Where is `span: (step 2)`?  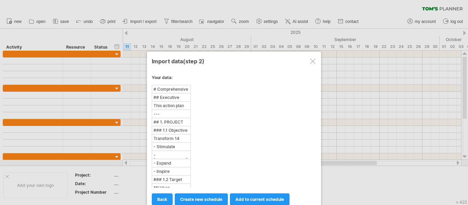 span: (step 2) is located at coordinates (194, 61).